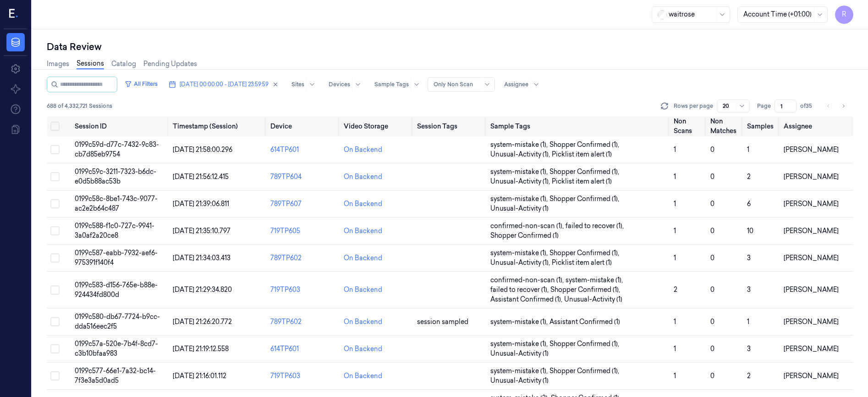 The height and width of the screenshot is (397, 868). Describe the element at coordinates (451, 126) in the screenshot. I see `th: Session Tags` at that location.